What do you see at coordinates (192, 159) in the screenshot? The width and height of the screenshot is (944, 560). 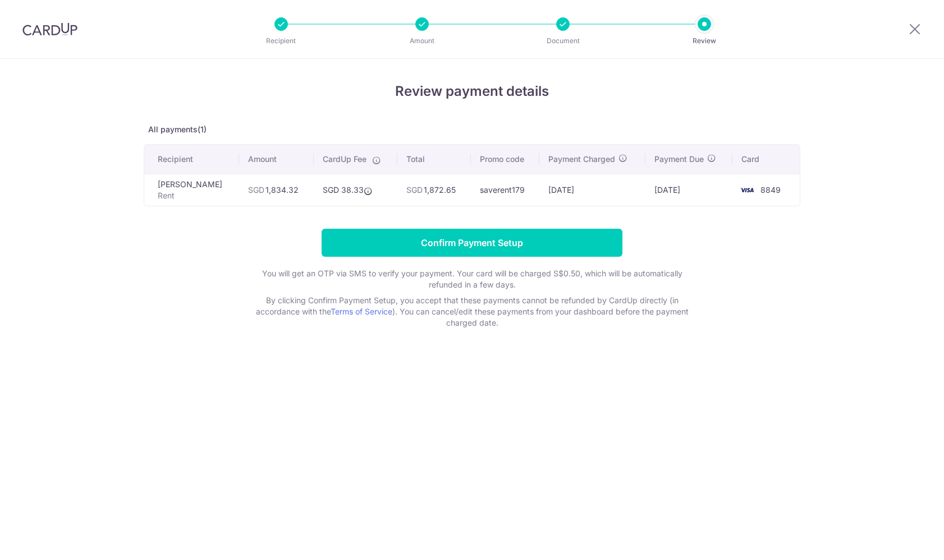 I see `th: Recipient` at bounding box center [192, 159].